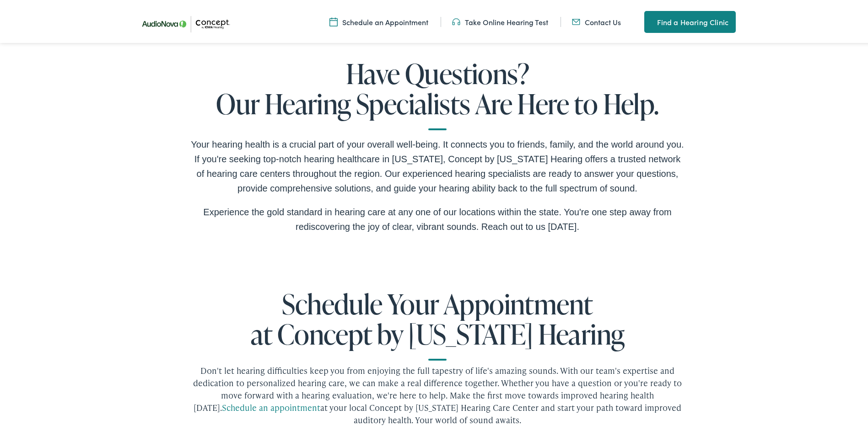 The height and width of the screenshot is (436, 868). I want to click on h2: Have Questions? Our Hearing Specialists Are Here to Help., so click(437, 92).